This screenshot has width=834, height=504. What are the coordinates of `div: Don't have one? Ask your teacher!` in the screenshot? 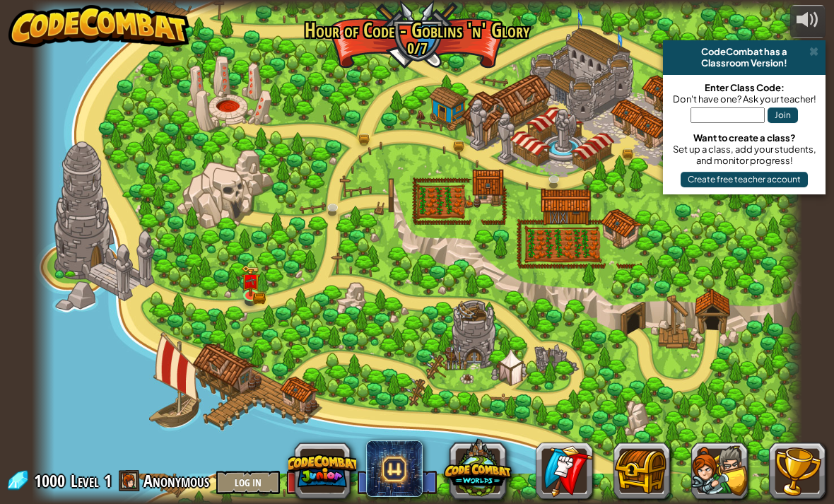 It's located at (744, 99).